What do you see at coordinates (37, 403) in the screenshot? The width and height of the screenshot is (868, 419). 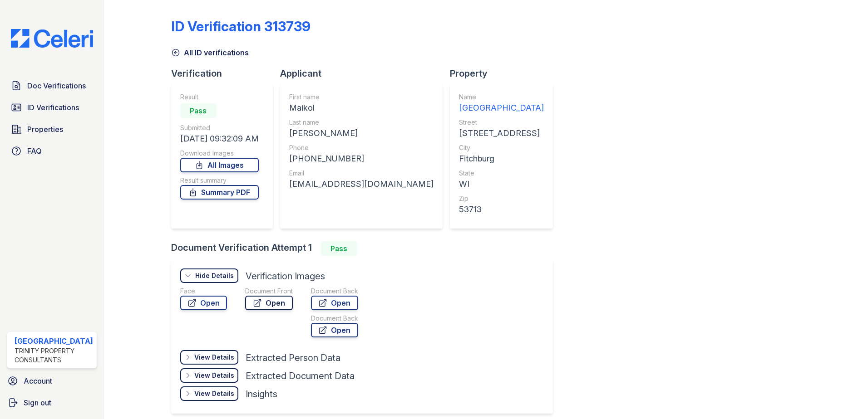 I see `span: Sign out` at bounding box center [37, 403].